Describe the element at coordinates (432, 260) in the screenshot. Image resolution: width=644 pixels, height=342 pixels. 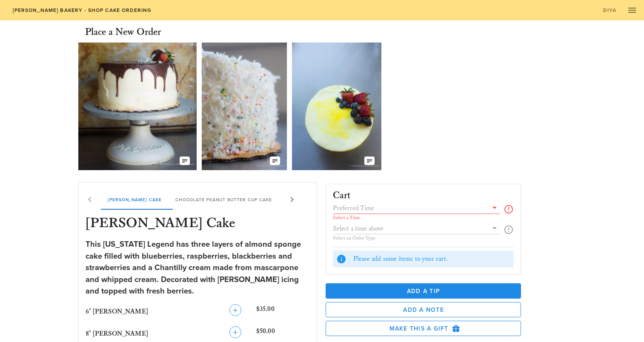
I see `div: Please add some items to your cart.` at that location.